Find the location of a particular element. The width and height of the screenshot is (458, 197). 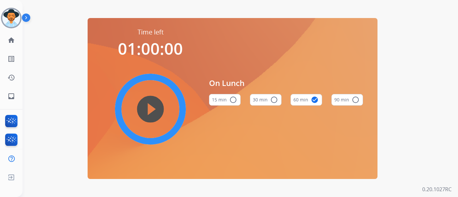

img: avatar is located at coordinates (11, 18).